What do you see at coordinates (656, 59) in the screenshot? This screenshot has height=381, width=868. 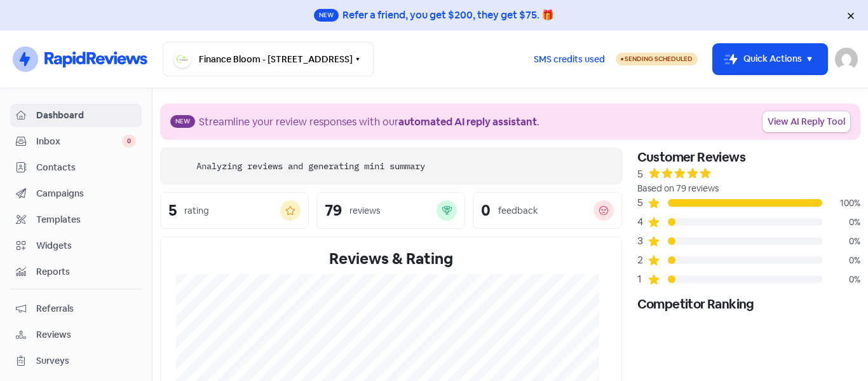 I see `a: Sending Scheduled` at bounding box center [656, 59].